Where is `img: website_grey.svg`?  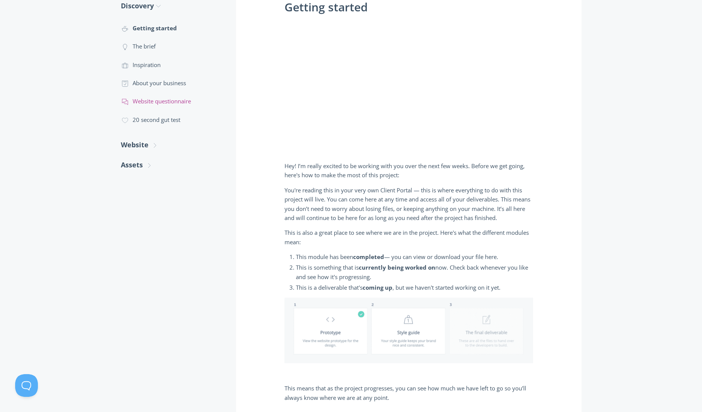 img: website_grey.svg is located at coordinates (15, 23).